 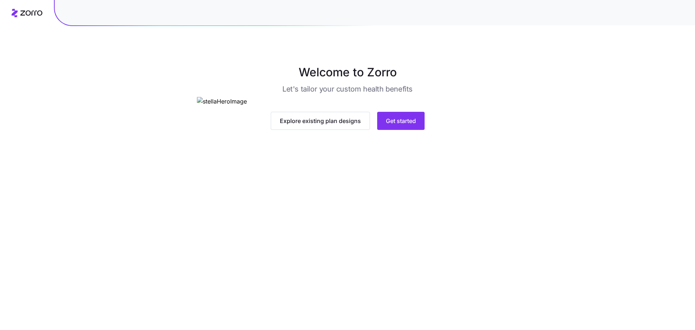 I want to click on span: Explore existing plan designs, so click(x=320, y=121).